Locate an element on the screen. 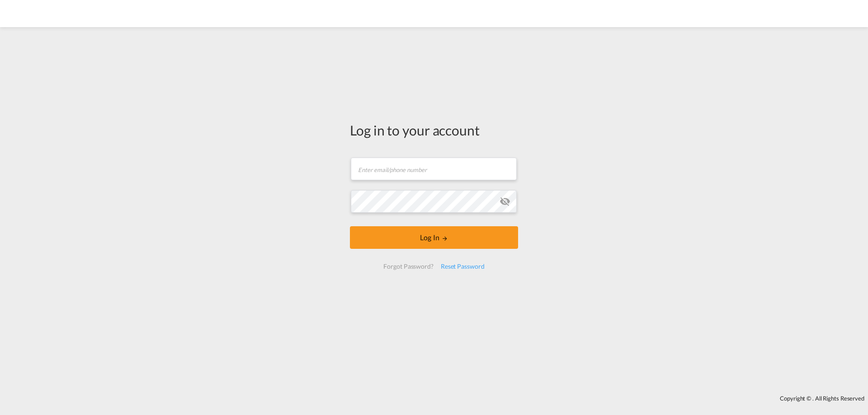 The image size is (868, 415). div: Forgot Password? is located at coordinates (408, 266).